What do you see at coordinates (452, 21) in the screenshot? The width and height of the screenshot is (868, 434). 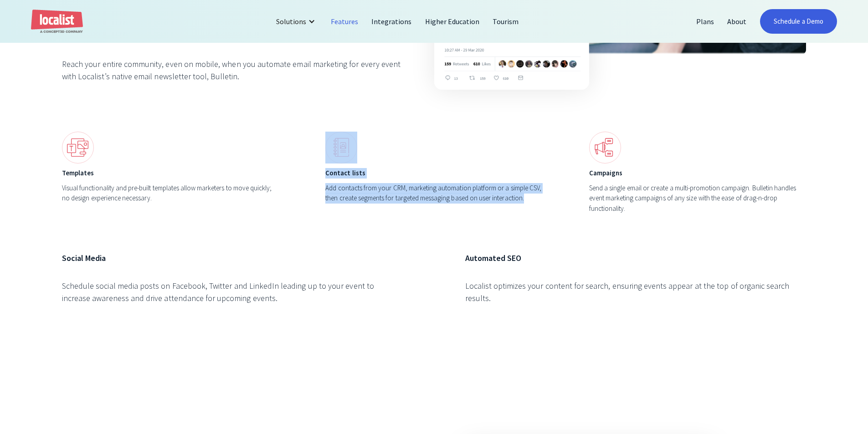 I see `a: Higher Education` at bounding box center [452, 21].